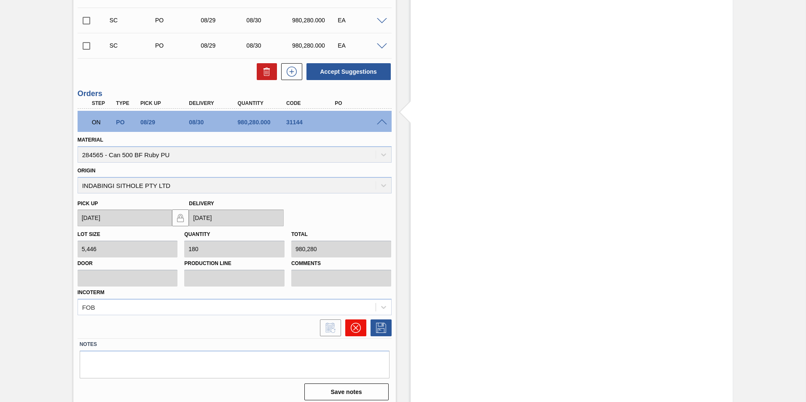  I want to click on div: Step, so click(102, 103).